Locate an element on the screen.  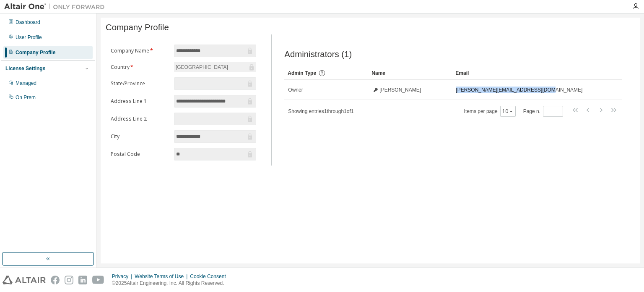
span: Showing entries 1 through 1 of 1 is located at coordinates (321, 111).